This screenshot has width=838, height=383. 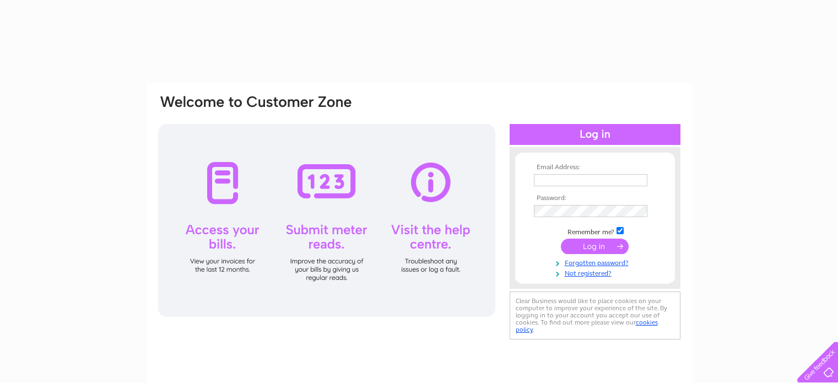 I want to click on td: Remember me?, so click(x=595, y=231).